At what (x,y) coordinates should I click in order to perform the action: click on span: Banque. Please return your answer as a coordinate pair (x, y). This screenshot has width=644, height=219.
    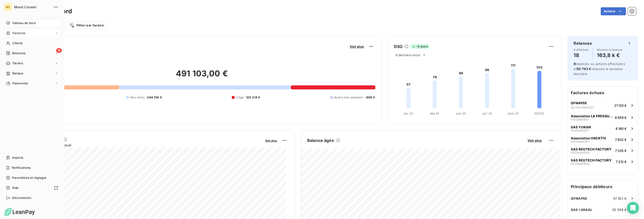
    Looking at the image, I should click on (18, 73).